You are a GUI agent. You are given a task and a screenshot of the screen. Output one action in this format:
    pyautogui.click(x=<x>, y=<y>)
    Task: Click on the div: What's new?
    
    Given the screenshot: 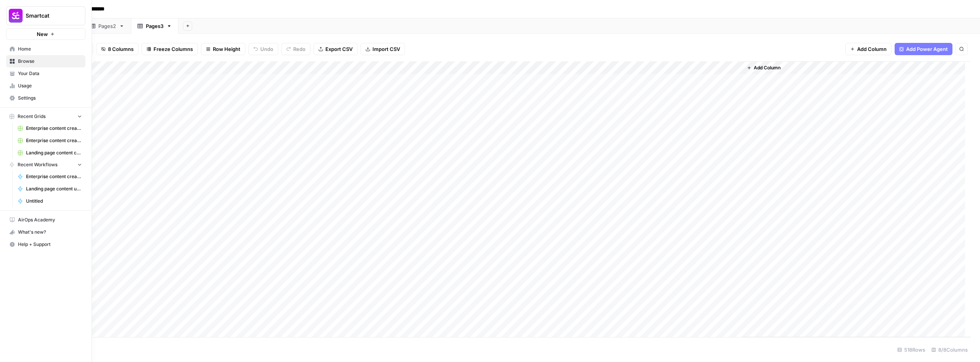 What is the action you would take?
    pyautogui.click(x=46, y=232)
    